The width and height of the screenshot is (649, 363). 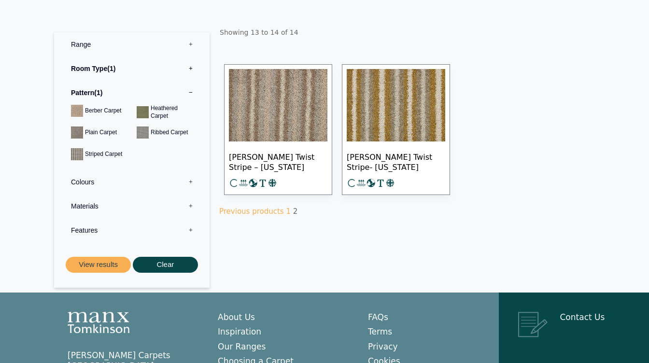 I want to click on label: Range, so click(x=132, y=44).